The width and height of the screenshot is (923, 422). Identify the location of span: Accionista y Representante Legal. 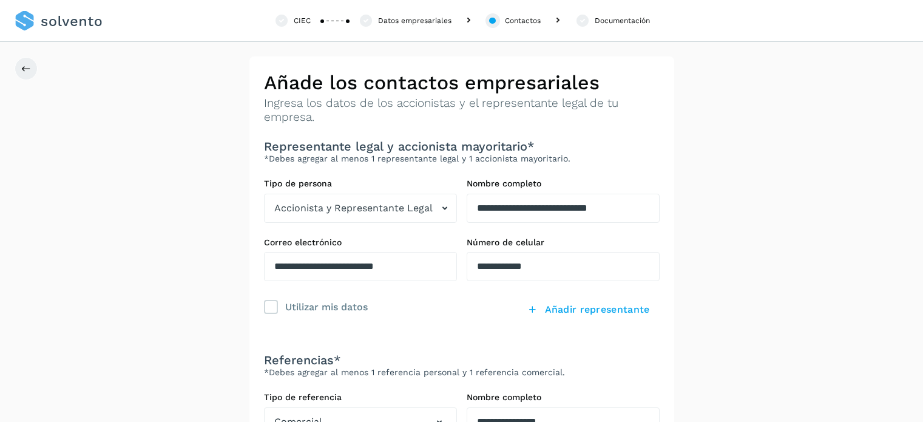
(353, 208).